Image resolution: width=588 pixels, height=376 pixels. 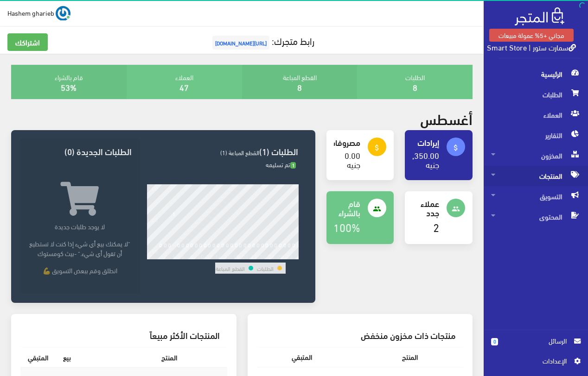 What do you see at coordinates (495, 342) in the screenshot?
I see `span: 0` at bounding box center [495, 342].